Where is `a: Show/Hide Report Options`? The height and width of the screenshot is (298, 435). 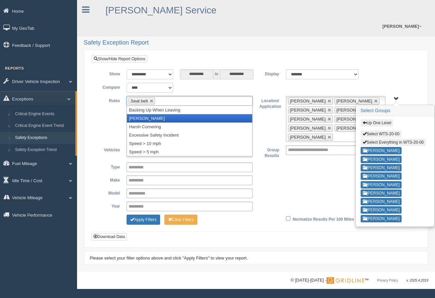
a: Show/Hide Report Options is located at coordinates (120, 59).